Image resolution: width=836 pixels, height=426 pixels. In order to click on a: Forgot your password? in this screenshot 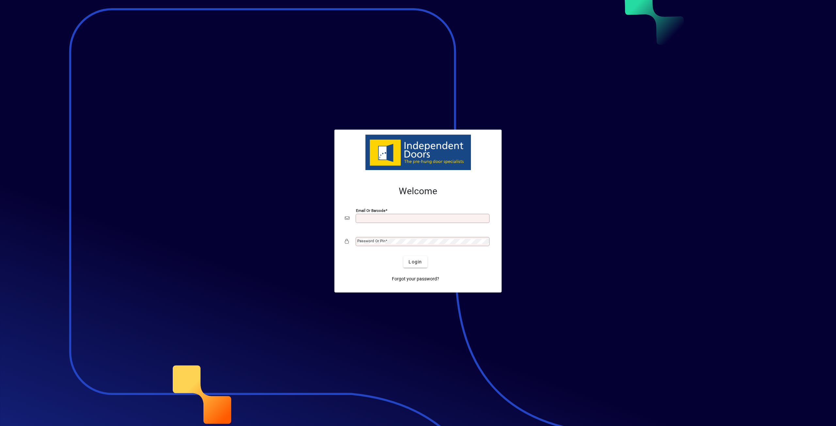, I will do `click(415, 279)`.